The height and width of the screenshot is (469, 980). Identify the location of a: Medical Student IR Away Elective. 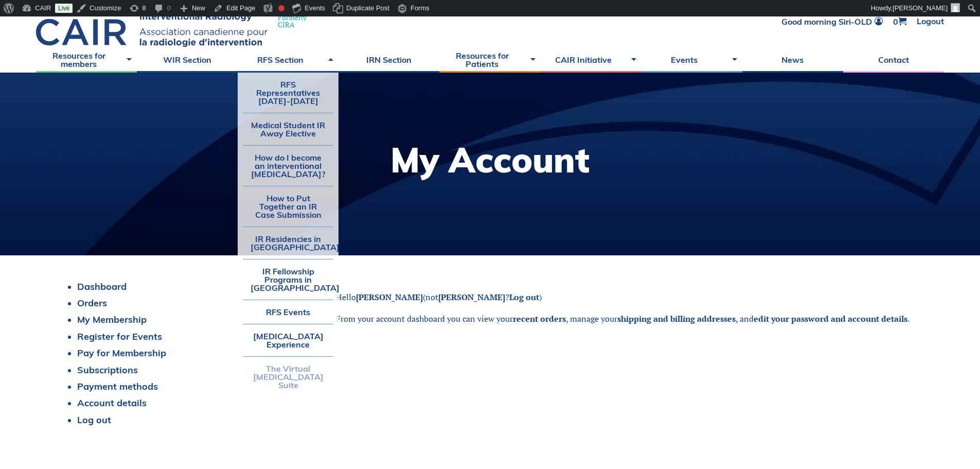
(288, 129).